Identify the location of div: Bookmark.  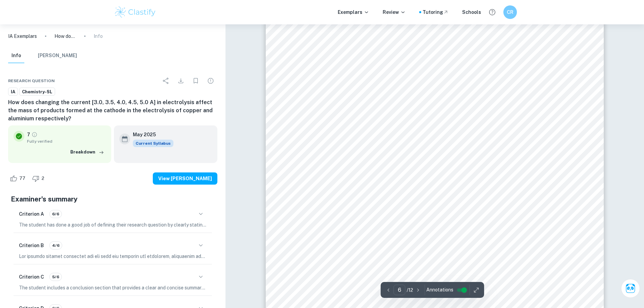
(195, 81).